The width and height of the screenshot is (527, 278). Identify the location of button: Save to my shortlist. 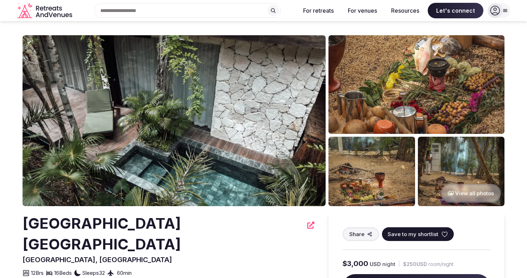
(418, 234).